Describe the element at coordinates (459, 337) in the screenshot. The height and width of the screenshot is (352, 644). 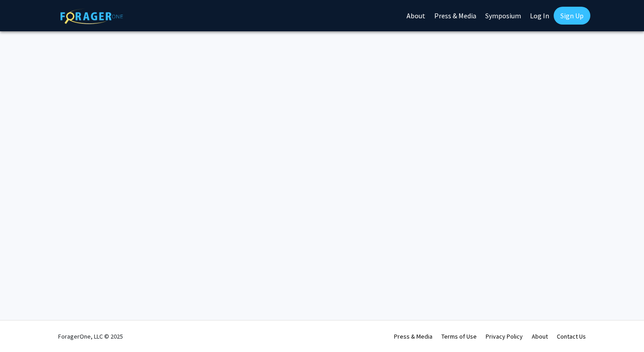
I see `a: Terms of Use` at that location.